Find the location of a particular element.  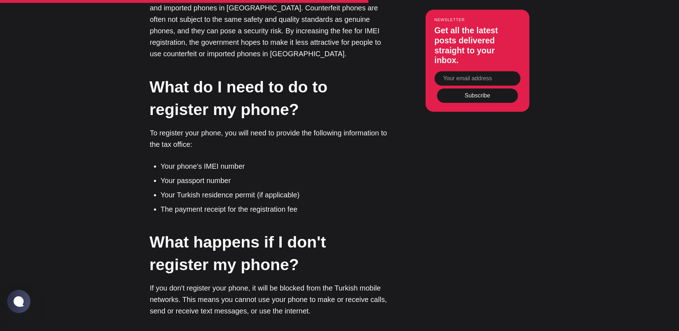

li: Your phone's IMEI number is located at coordinates (275, 166).